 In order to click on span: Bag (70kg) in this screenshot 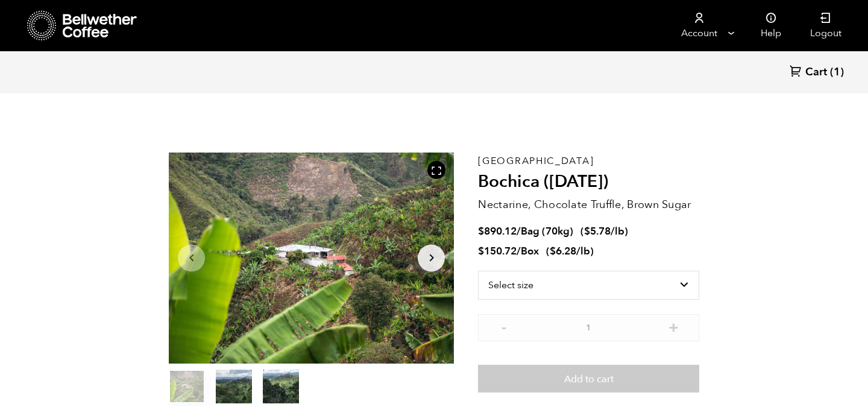, I will do `click(547, 231)`.